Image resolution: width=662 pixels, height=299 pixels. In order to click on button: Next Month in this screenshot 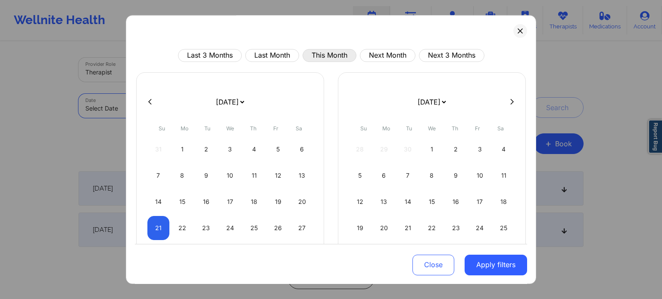, I will do `click(387, 56)`.